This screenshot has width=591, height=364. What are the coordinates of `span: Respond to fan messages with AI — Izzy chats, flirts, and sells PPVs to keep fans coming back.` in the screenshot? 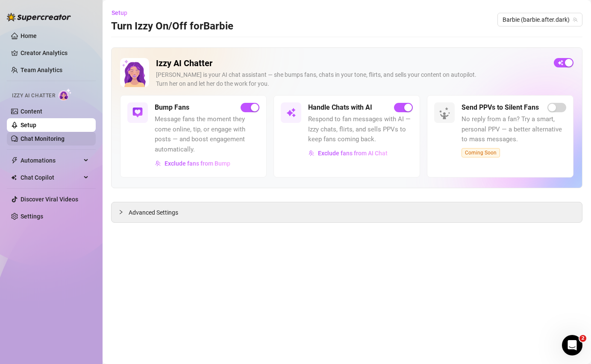 It's located at (360, 129).